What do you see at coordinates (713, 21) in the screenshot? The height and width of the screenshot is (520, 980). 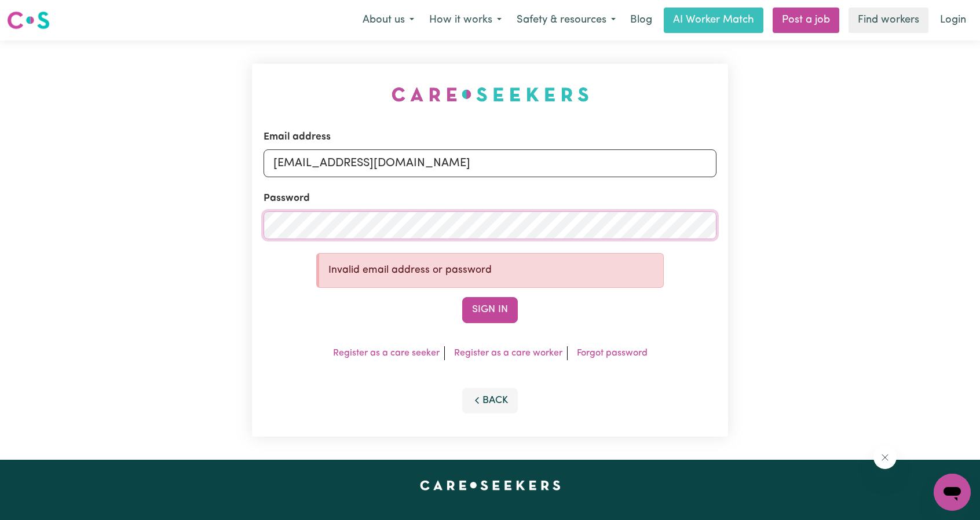 I see `a: AI Worker Match` at bounding box center [713, 21].